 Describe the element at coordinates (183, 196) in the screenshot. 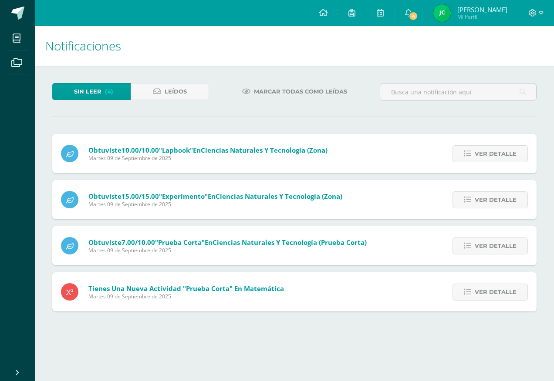

I see `span: "Experimento"` at that location.